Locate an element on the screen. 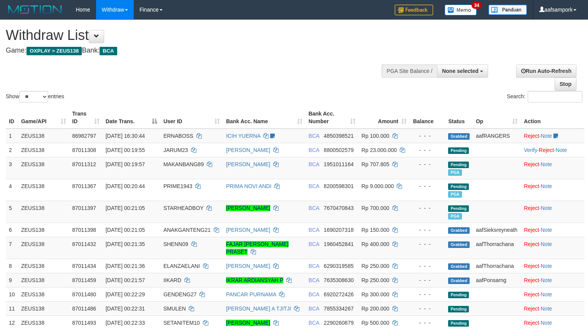  span: Copy 1951011164 to clipboard is located at coordinates (338, 164).